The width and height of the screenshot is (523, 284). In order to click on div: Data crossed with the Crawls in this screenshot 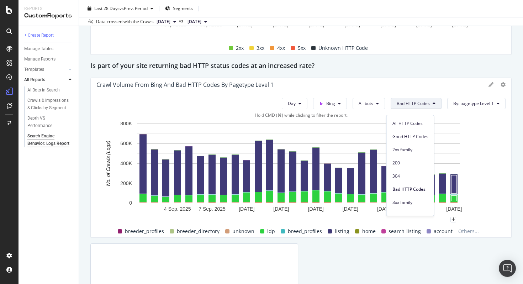, I will do `click(125, 22)`.